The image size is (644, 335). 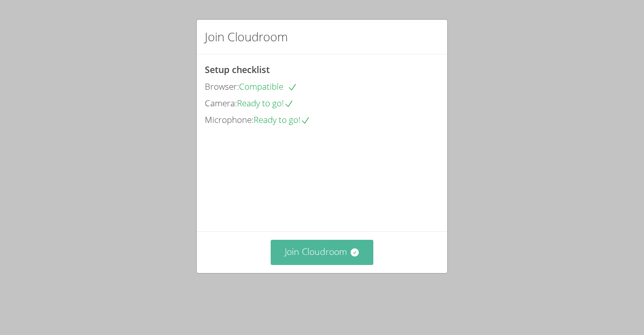 What do you see at coordinates (237, 69) in the screenshot?
I see `span: Setup checklist` at bounding box center [237, 69].